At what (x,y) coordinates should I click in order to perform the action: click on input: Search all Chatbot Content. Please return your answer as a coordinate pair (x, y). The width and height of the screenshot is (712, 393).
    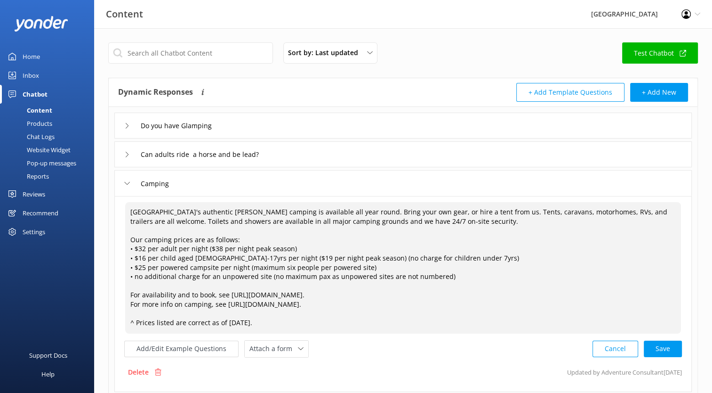
    Looking at the image, I should click on (191, 53).